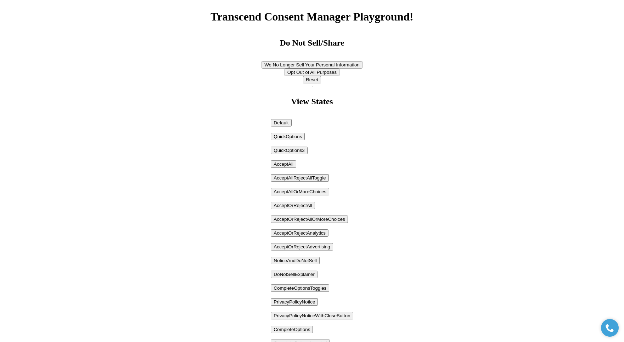 The width and height of the screenshot is (624, 342). Describe the element at coordinates (312, 102) in the screenshot. I see `h2: View States` at that location.